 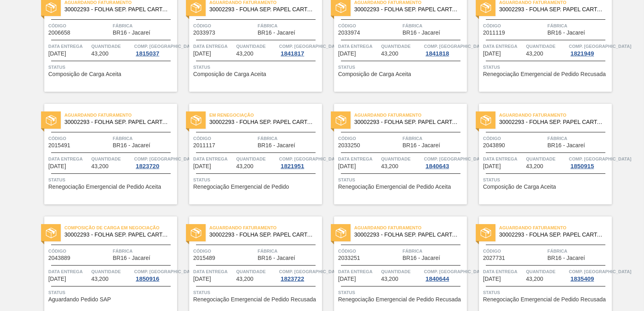 I want to click on span: 2011119, so click(x=494, y=33).